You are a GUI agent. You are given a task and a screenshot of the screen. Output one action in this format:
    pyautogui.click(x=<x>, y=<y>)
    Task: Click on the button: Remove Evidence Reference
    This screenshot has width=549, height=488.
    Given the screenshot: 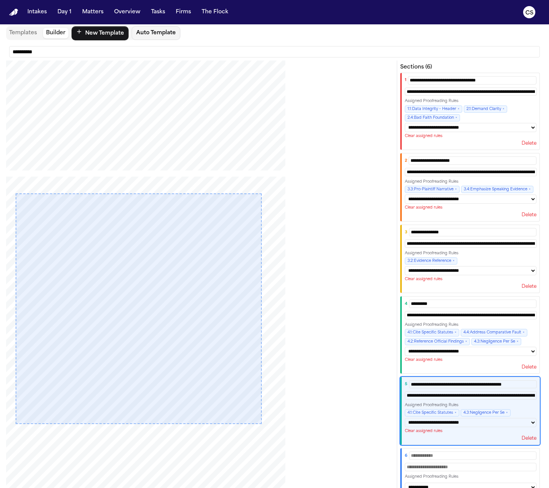 What is the action you would take?
    pyautogui.click(x=454, y=261)
    